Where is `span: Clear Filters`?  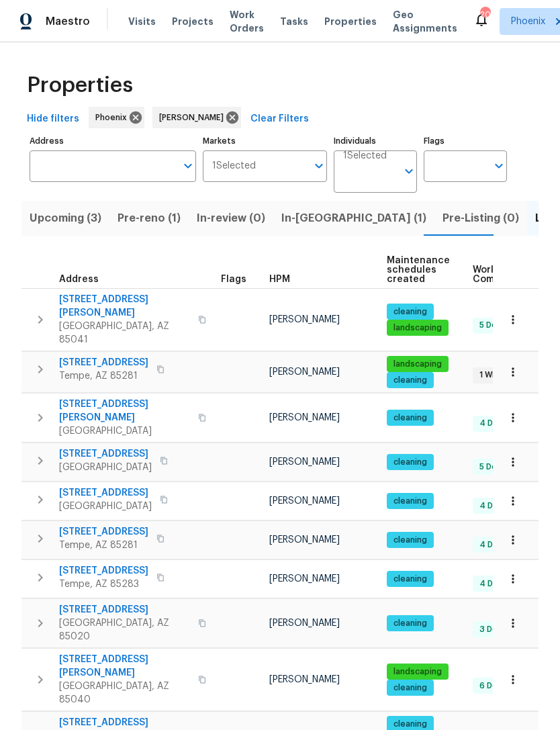
span: Clear Filters is located at coordinates (279, 119).